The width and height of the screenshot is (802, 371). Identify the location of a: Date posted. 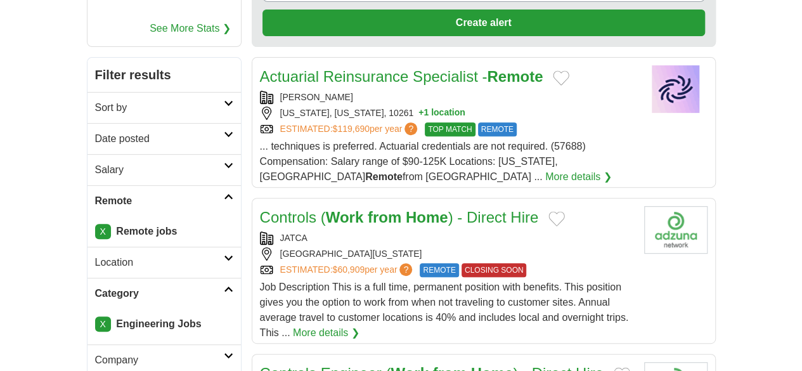
(164, 138).